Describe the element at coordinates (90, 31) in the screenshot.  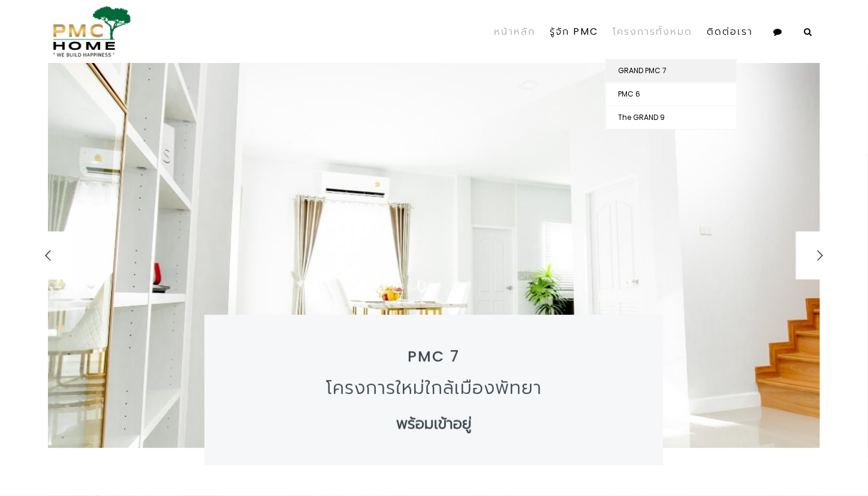
I see `img: pmc-logo` at that location.